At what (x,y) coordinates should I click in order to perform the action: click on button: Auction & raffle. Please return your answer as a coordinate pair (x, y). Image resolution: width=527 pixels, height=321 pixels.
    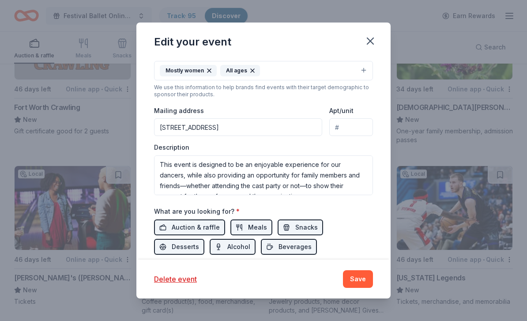
    Looking at the image, I should click on (189, 227).